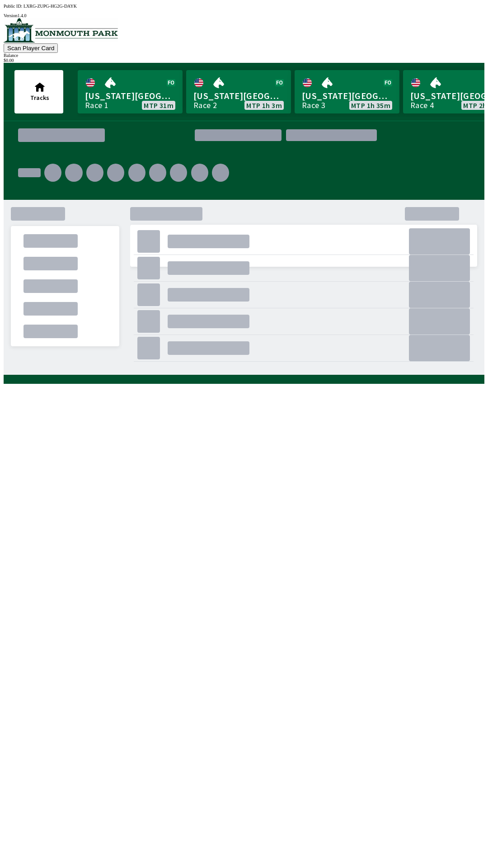  I want to click on span: MTP 1h 3m, so click(264, 105).